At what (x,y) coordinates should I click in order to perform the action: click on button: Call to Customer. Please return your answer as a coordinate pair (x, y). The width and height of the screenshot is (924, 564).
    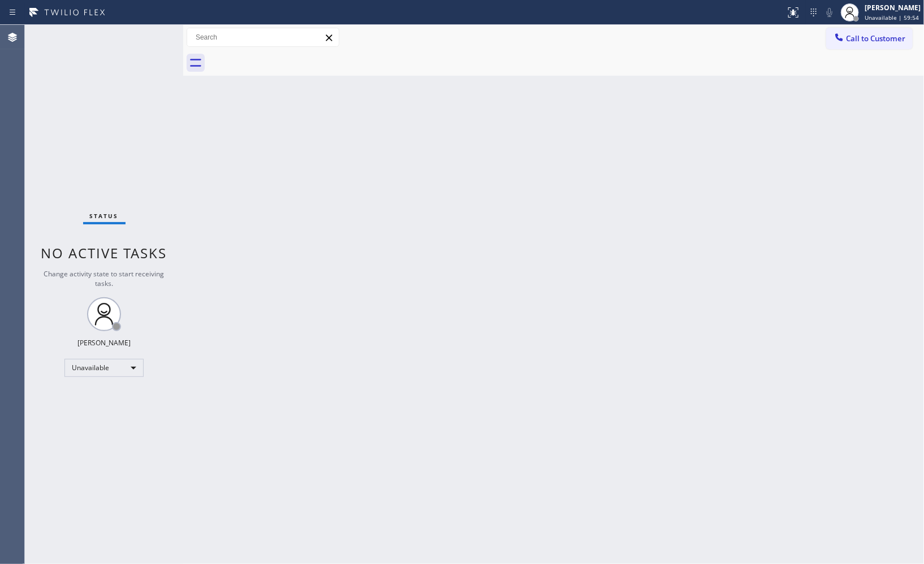
    Looking at the image, I should click on (869, 39).